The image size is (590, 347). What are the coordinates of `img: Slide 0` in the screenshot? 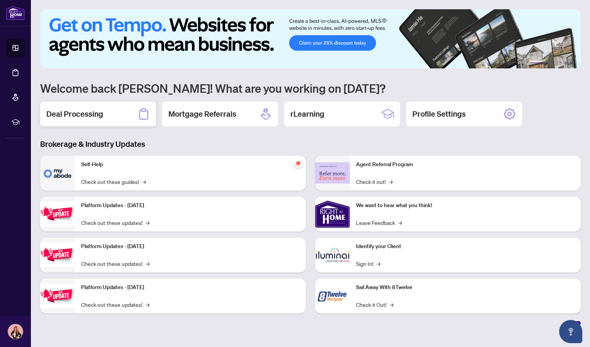 It's located at (310, 39).